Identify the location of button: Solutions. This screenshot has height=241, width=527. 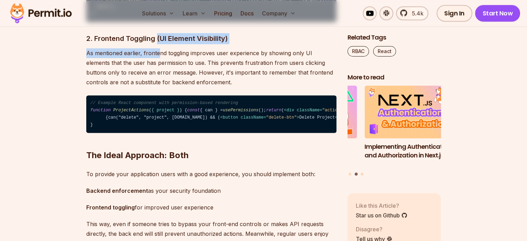
(158, 13).